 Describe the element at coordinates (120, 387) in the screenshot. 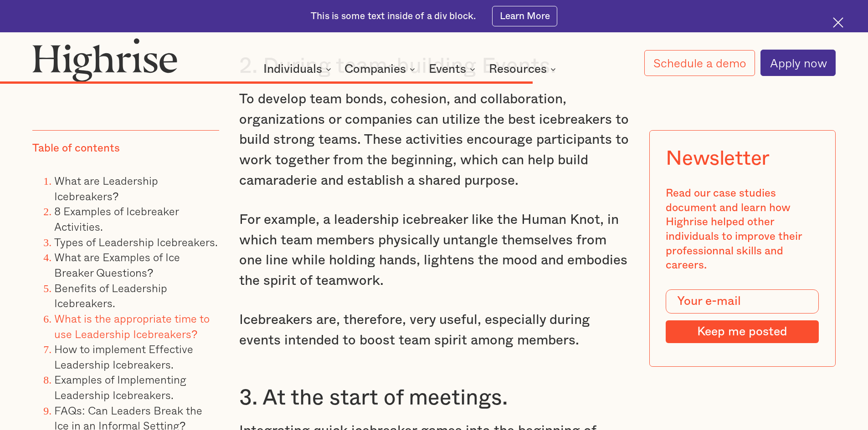

I see `a: Examples of Implementing Leadership Icebreakers.` at that location.